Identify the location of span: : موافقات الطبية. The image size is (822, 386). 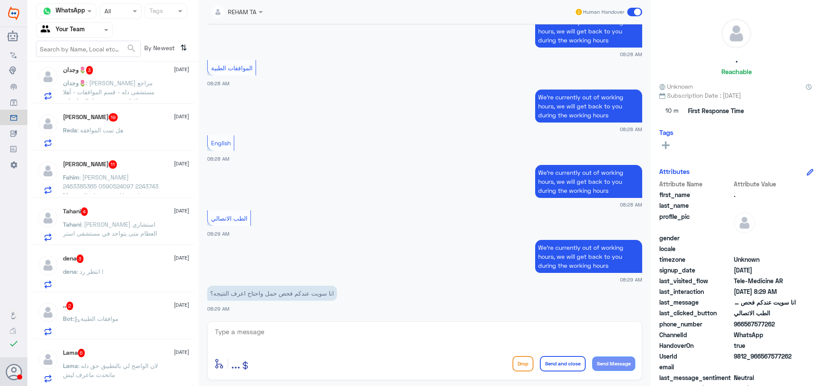
(95, 318).